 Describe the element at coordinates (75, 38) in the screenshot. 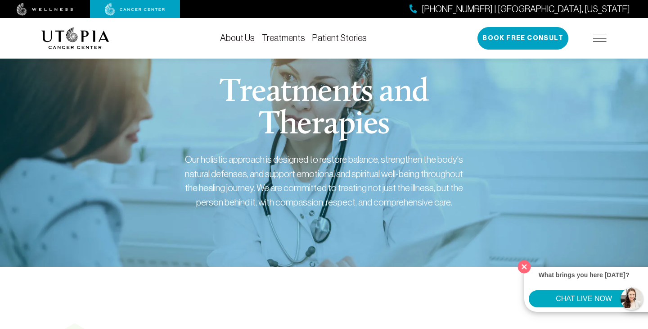

I see `img: logo` at that location.